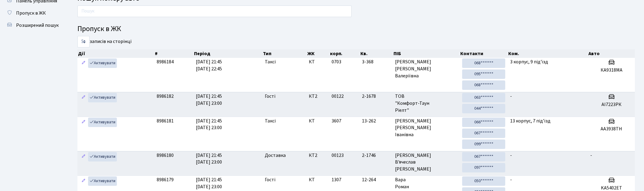 Image resolution: width=644 pixels, height=191 pixels. What do you see at coordinates (38, 25) in the screenshot?
I see `span: Розширений пошук` at bounding box center [38, 25].